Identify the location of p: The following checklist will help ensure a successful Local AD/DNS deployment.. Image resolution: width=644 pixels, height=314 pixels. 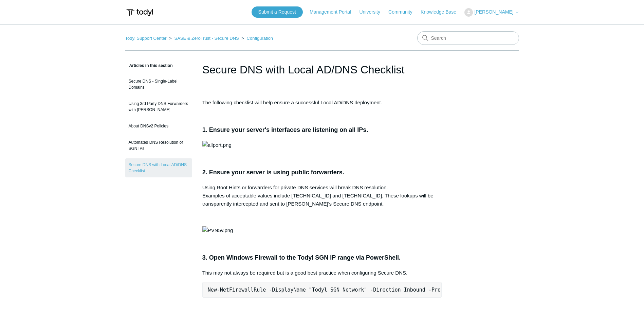
(322, 103).